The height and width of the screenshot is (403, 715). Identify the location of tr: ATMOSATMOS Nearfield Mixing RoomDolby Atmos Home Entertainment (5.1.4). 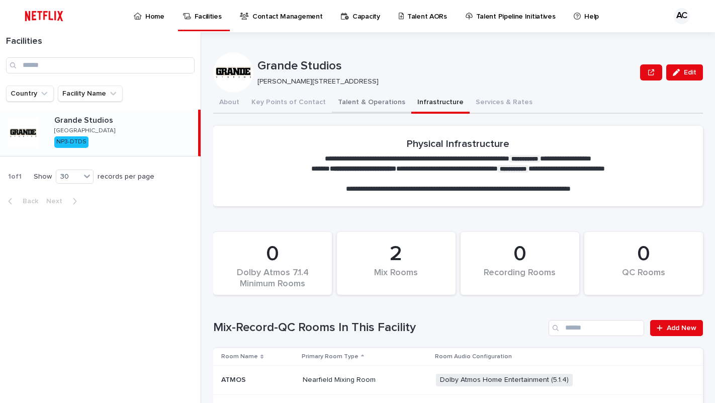
(458, 380).